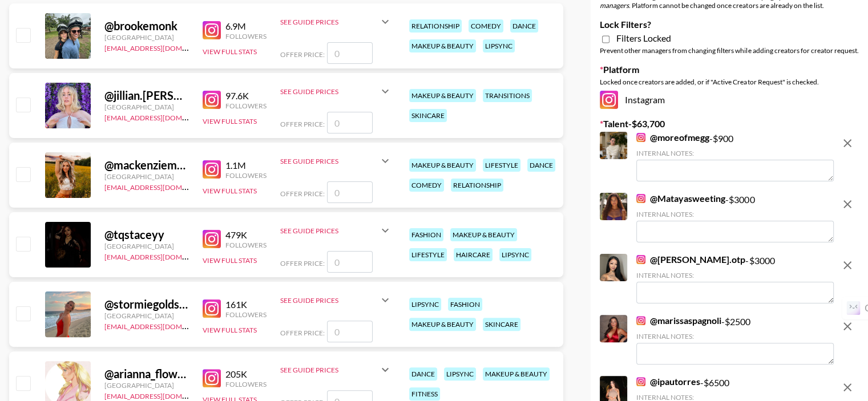  Describe the element at coordinates (147, 304) in the screenshot. I see `div: @ stormiegoldsmithh` at that location.